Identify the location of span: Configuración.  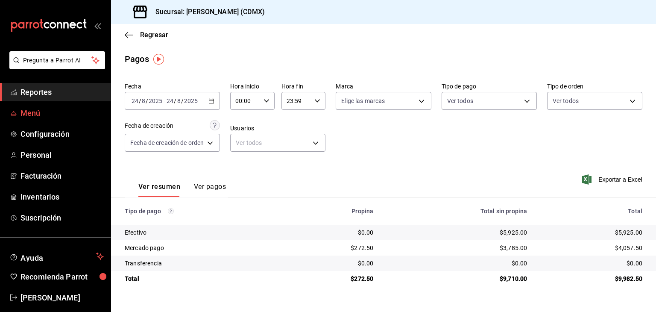
(62, 134).